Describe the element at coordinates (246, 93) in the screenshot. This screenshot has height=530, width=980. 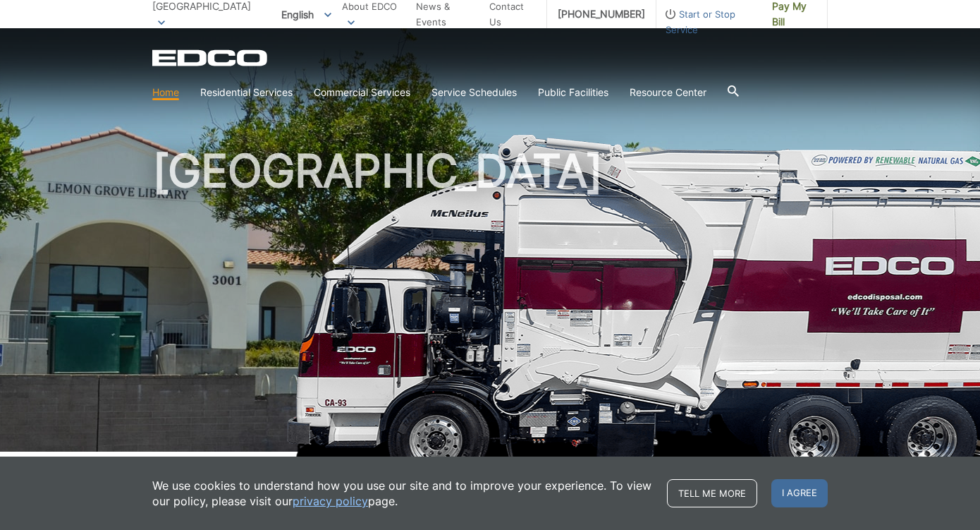
I see `a: Residential Services` at that location.